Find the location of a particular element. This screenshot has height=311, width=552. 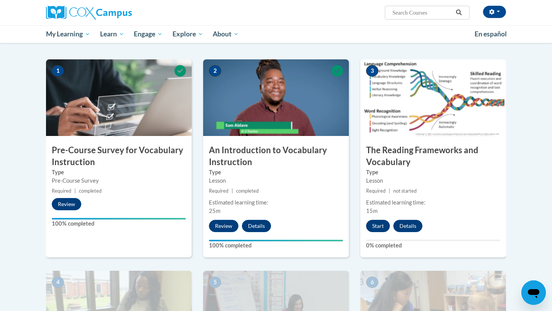

span: not started is located at coordinates (405, 191).